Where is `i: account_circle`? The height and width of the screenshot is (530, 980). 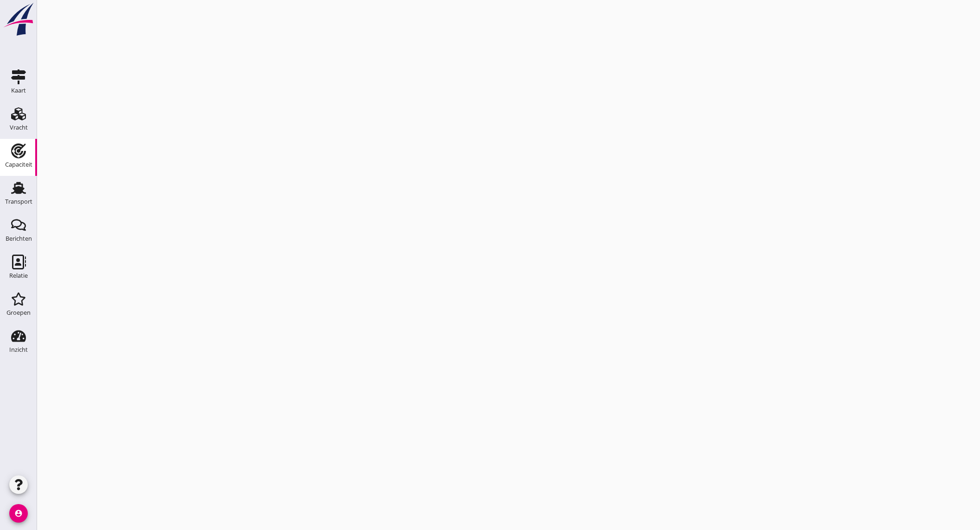 i: account_circle is located at coordinates (19, 513).